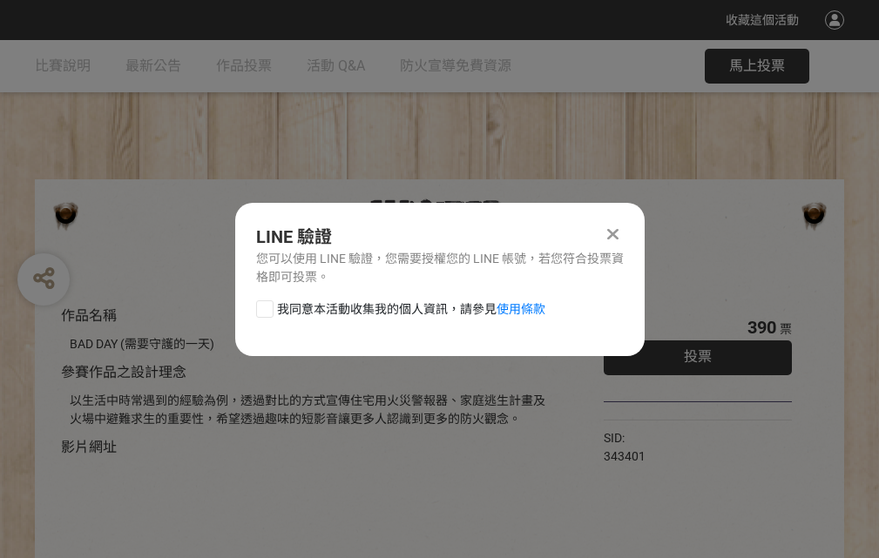 Image resolution: width=879 pixels, height=558 pixels. I want to click on a: 作品投票, so click(244, 66).